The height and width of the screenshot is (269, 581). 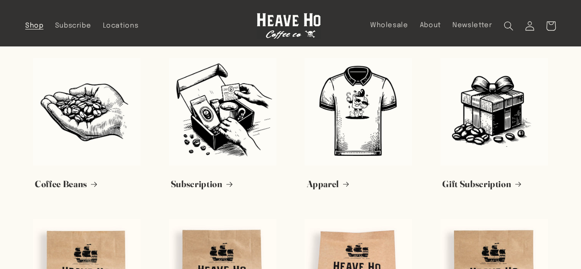 What do you see at coordinates (472, 25) in the screenshot?
I see `span: Newsletter` at bounding box center [472, 25].